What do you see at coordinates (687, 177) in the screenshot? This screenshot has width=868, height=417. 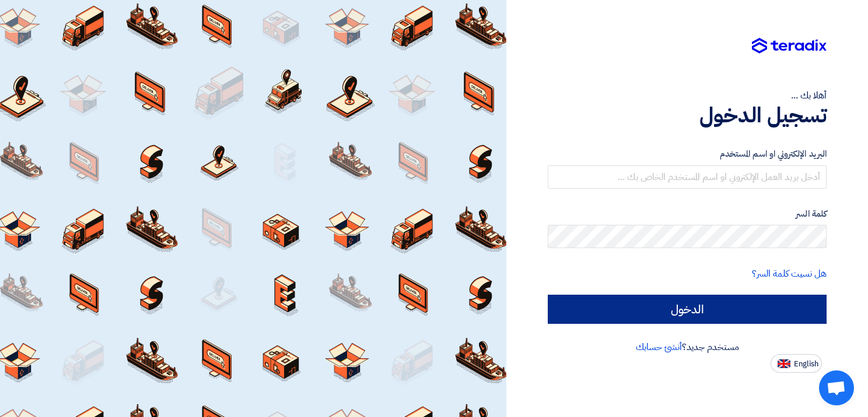 I see `input: أدخل بريد العمل الإلكتروني او اسم المستخدم الخاص بك ...` at bounding box center [687, 177].